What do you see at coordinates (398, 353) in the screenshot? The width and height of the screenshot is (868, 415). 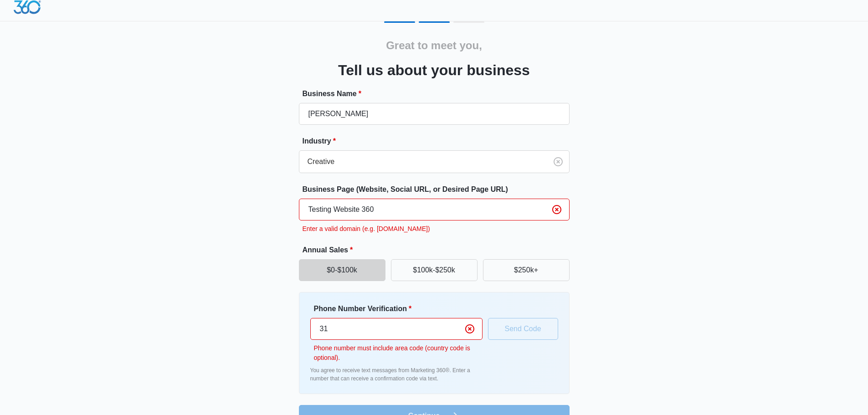 I see `p: Phone number must include area code (country code is optional).` at bounding box center [398, 353].